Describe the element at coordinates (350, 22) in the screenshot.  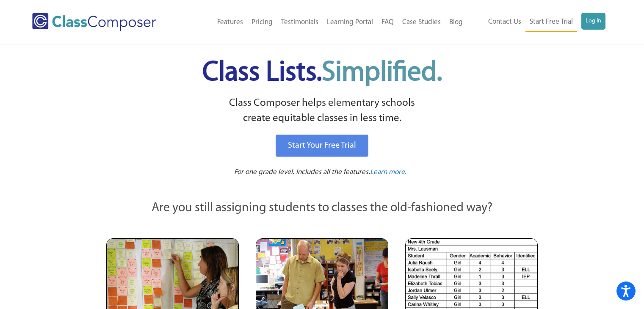
I see `a: Learning Portal` at that location.